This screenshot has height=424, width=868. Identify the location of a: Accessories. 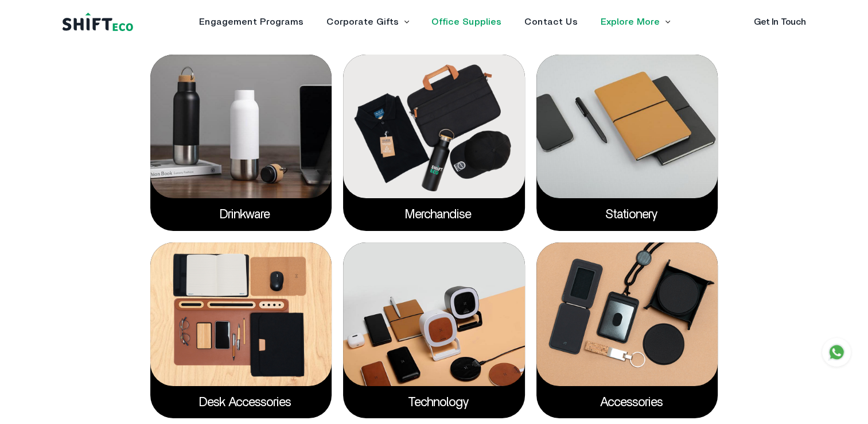
(627, 402).